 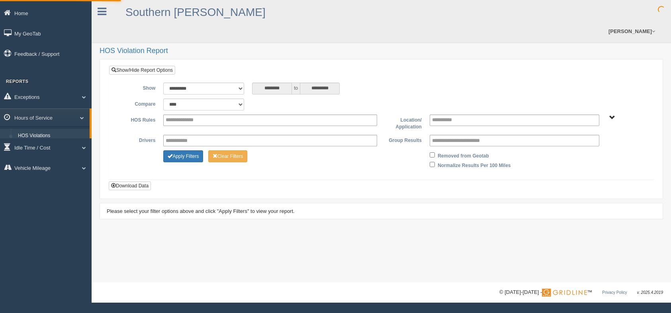 What do you see at coordinates (463, 155) in the screenshot?
I see `label: Removed from Geotab` at bounding box center [463, 155].